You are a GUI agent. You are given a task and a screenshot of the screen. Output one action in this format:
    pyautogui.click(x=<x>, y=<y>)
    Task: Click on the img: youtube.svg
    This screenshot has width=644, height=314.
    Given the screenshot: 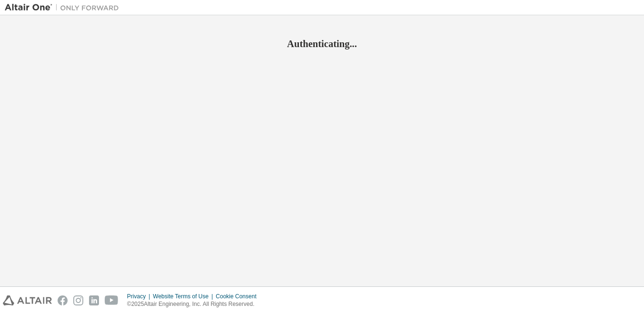 What is the action you would take?
    pyautogui.click(x=112, y=301)
    